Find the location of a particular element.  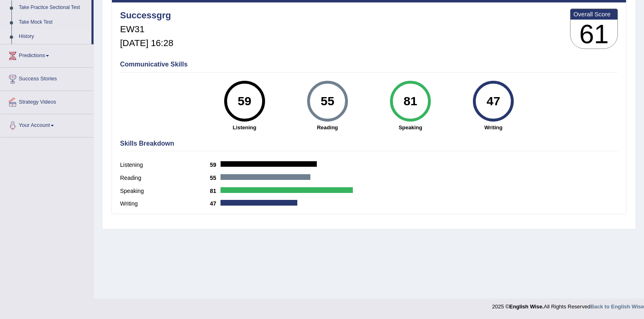

div: 59 is located at coordinates (244, 101).